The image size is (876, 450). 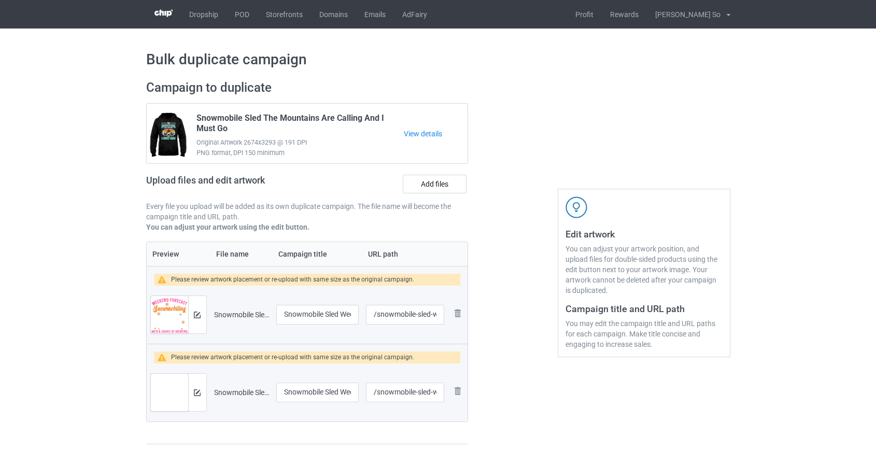 What do you see at coordinates (241, 254) in the screenshot?
I see `th: File name` at bounding box center [241, 254].